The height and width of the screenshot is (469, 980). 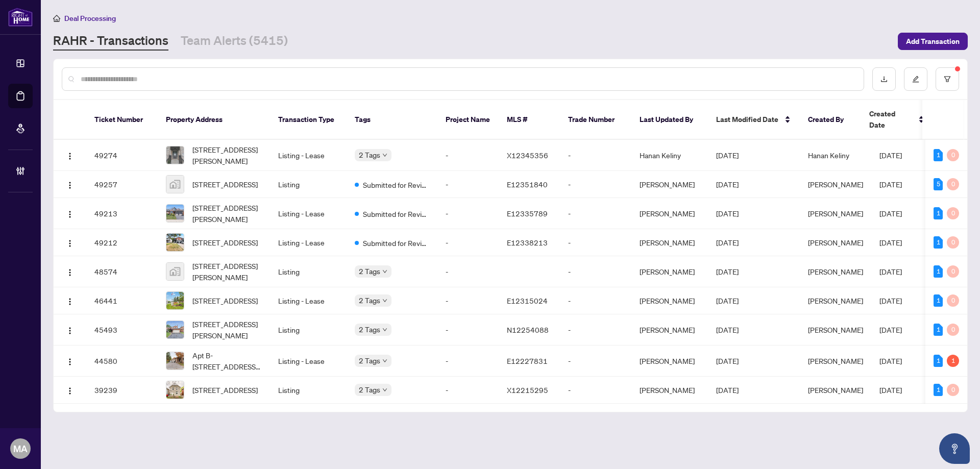 I want to click on th: Created Date, so click(x=897, y=120).